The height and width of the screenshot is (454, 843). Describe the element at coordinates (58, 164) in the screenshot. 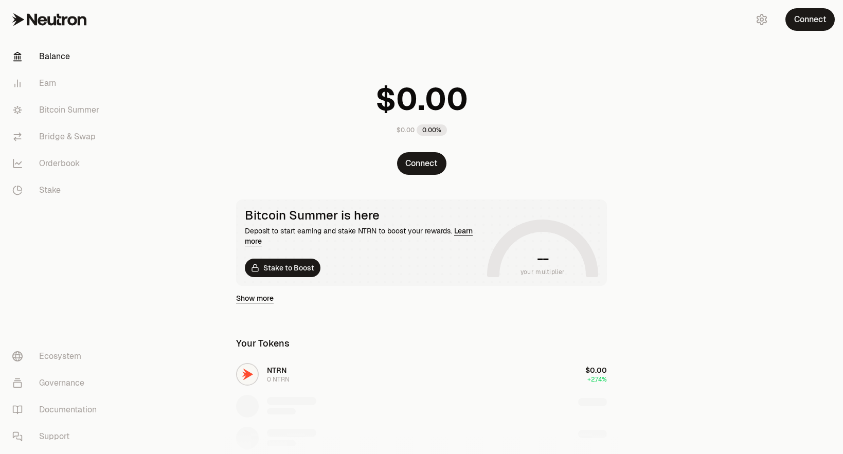

I see `a: Orderbook` at that location.